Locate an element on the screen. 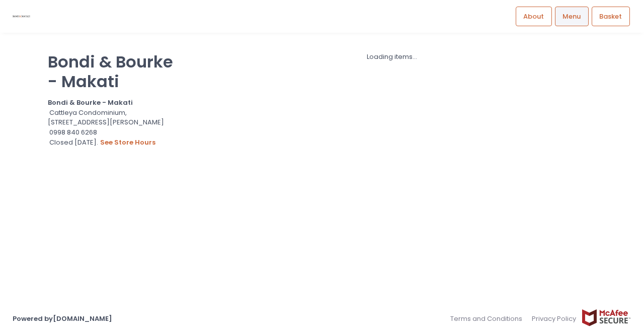  img: mcafee-secure is located at coordinates (606, 317).